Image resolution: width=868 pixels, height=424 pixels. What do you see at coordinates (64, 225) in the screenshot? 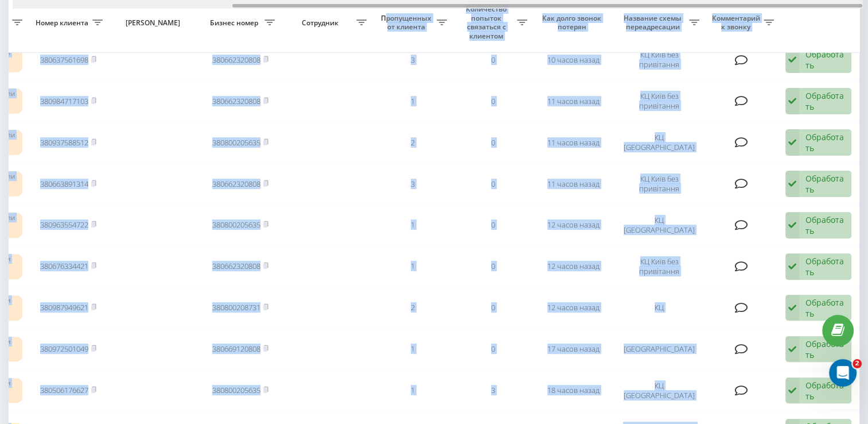
I see `a: 380963554722` at bounding box center [64, 225].